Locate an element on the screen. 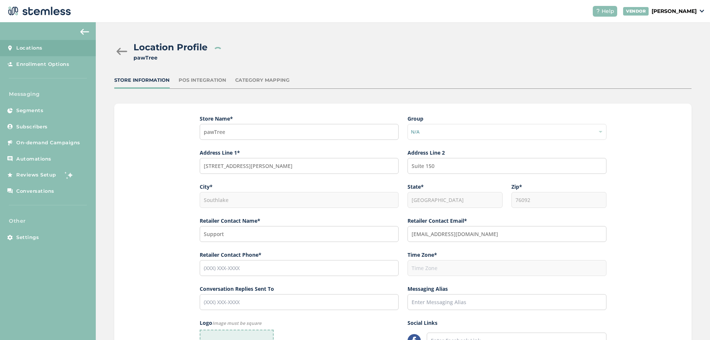 The height and width of the screenshot is (340, 710). img: icon_down-arrow-small-66adaf34.svg is located at coordinates (702, 11).